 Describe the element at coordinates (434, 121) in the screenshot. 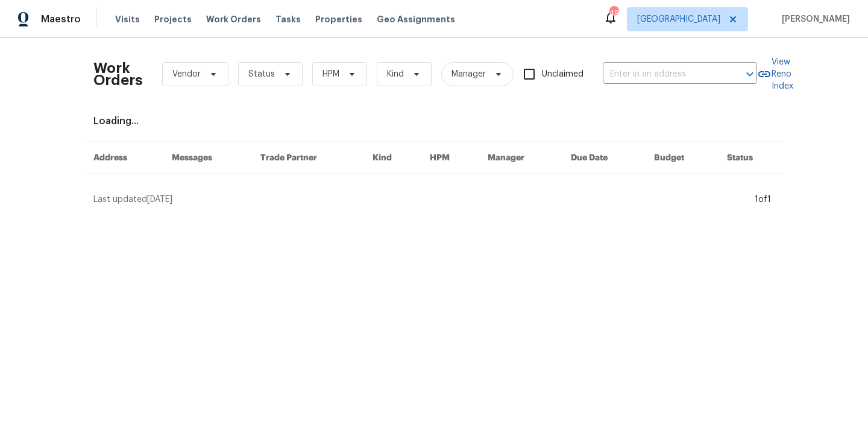

I see `div: Loading...` at that location.